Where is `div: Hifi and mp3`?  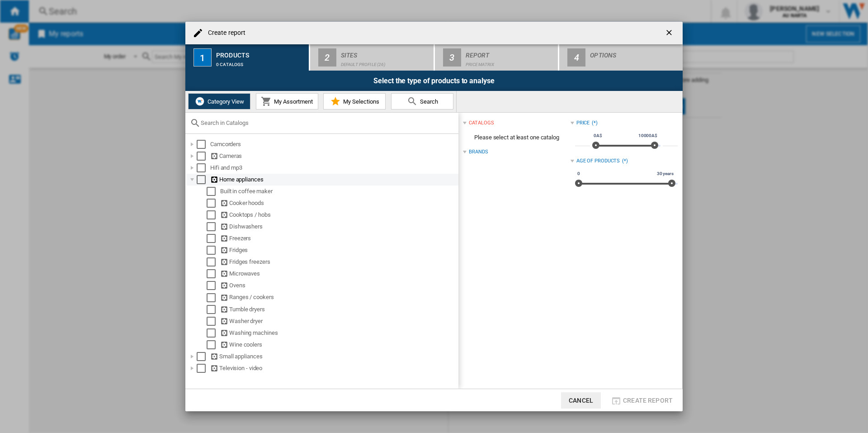
div: Hifi and mp3 is located at coordinates (334, 168).